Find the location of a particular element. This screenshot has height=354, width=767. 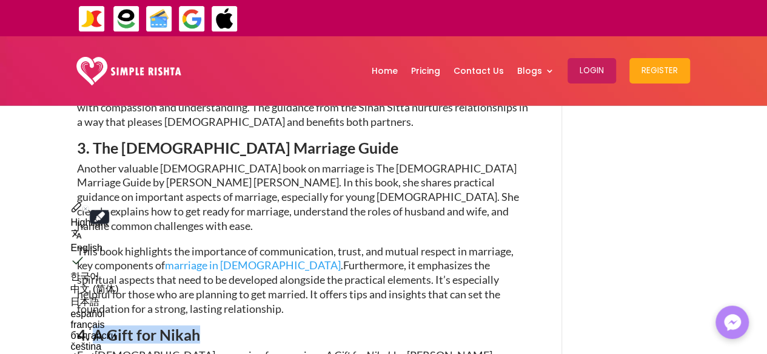

div: 日本語 is located at coordinates (147, 302).